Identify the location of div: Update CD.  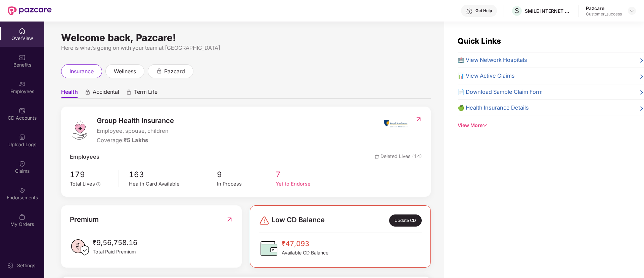
(405, 220).